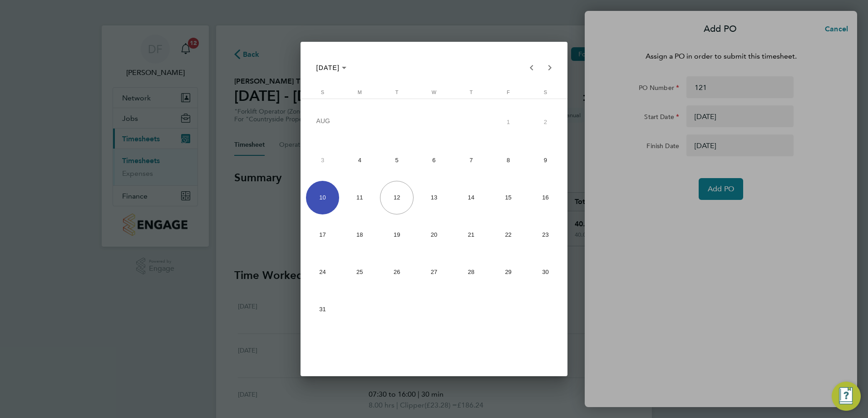  Describe the element at coordinates (508, 92) in the screenshot. I see `span: F` at that location.